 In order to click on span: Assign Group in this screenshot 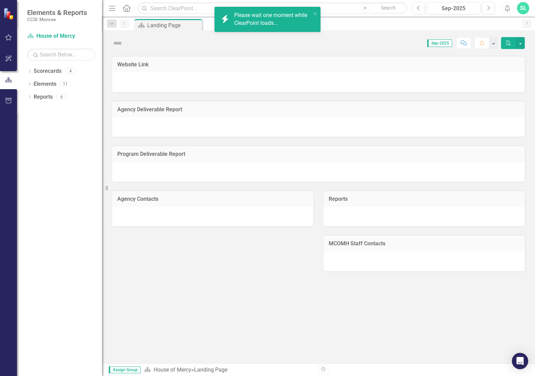, I will do `click(125, 369)`.